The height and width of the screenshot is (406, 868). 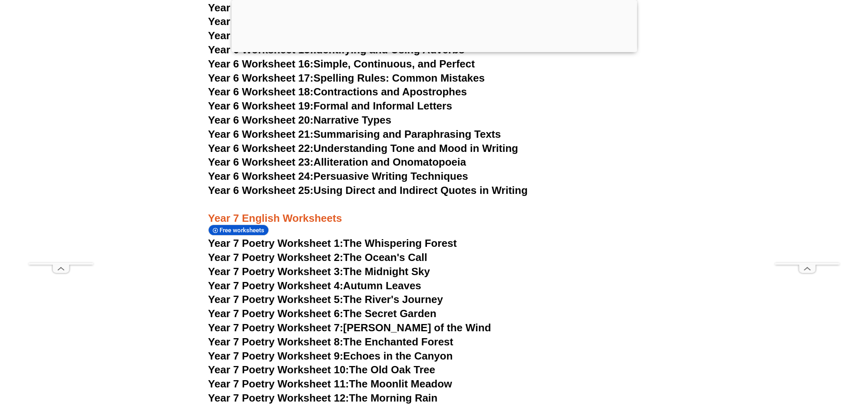 I want to click on a: Year 6 Worksheet 12:Comparative and Superlative Forms, so click(x=351, y=8).